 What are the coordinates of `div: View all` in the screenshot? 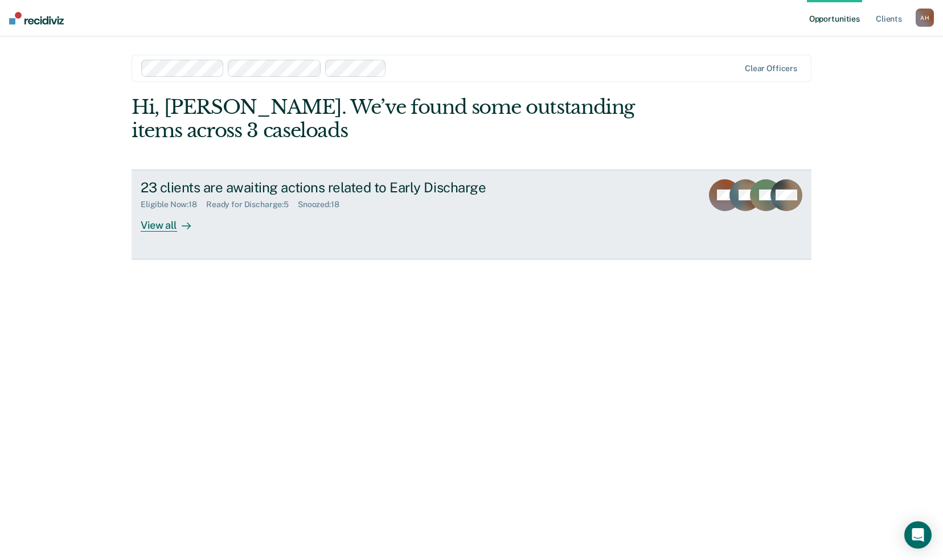 It's located at (172, 221).